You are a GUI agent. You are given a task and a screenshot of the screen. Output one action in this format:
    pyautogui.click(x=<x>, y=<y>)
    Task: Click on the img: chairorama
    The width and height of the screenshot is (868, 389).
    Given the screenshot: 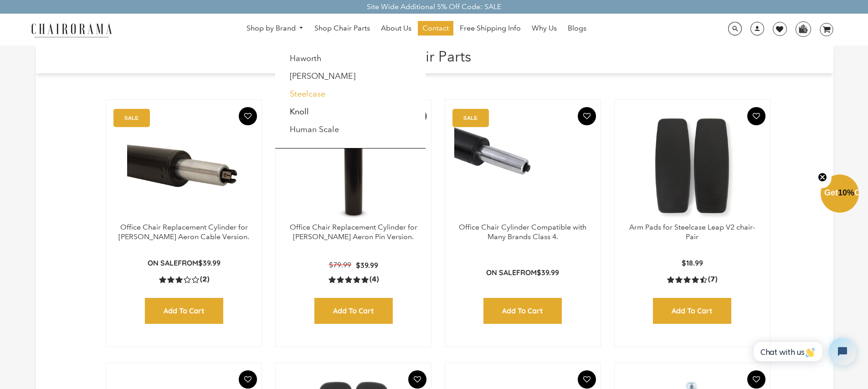 What is the action you would take?
    pyautogui.click(x=71, y=30)
    